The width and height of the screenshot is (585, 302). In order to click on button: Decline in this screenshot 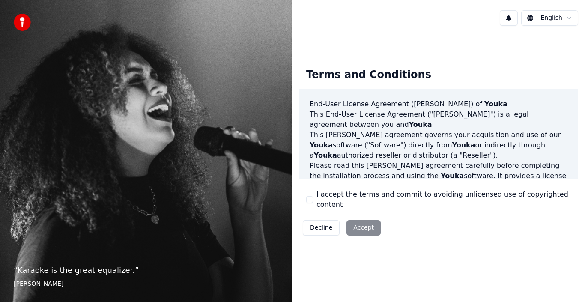, I will do `click(321, 228)`.